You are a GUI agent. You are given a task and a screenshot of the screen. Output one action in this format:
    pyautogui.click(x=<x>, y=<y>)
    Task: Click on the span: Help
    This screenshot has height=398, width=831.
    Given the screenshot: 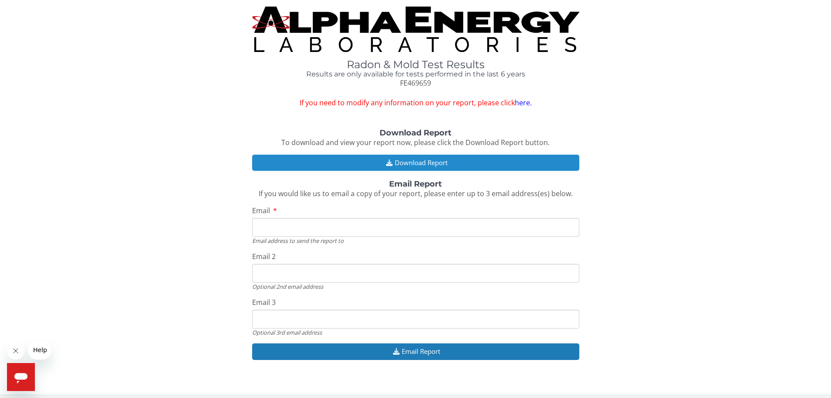 What is the action you would take?
    pyautogui.click(x=12, y=10)
    